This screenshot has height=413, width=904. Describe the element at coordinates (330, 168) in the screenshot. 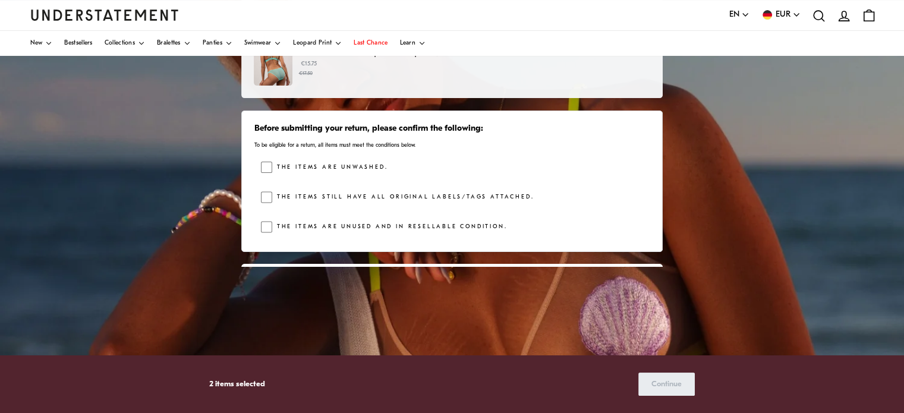

I see `label: The items are unwashed.` at that location.